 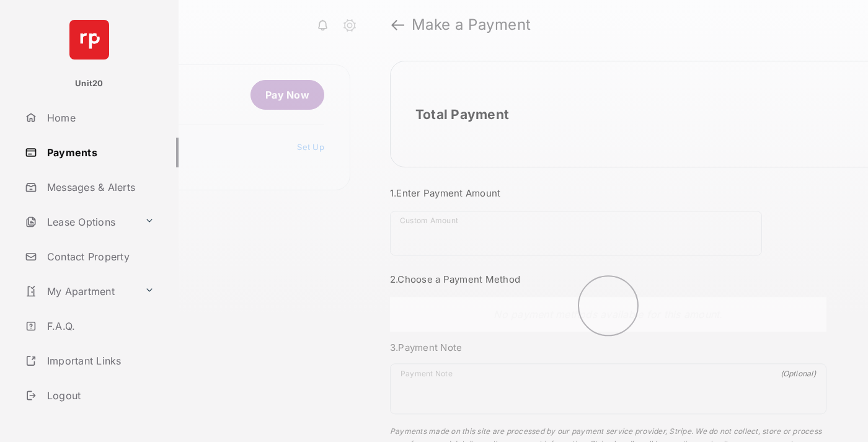 What do you see at coordinates (471, 25) in the screenshot?
I see `strong: Make a Payment` at bounding box center [471, 25].